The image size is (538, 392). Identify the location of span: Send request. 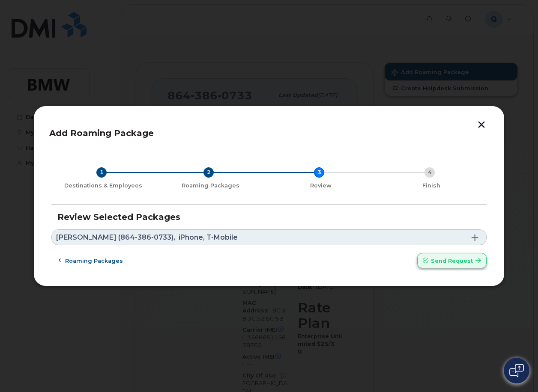
(452, 261).